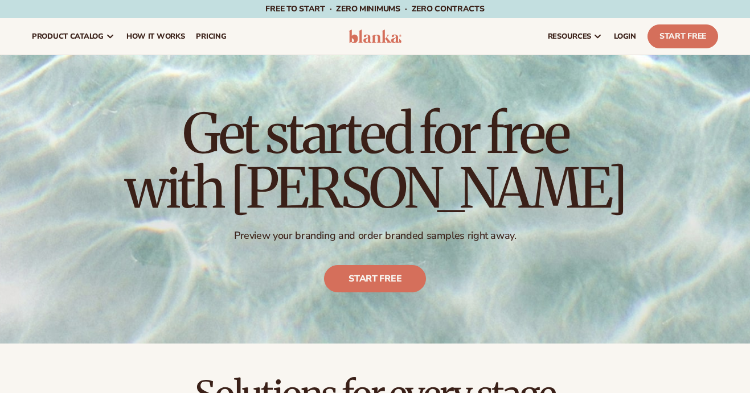 Image resolution: width=750 pixels, height=393 pixels. I want to click on span: How It Works, so click(155, 36).